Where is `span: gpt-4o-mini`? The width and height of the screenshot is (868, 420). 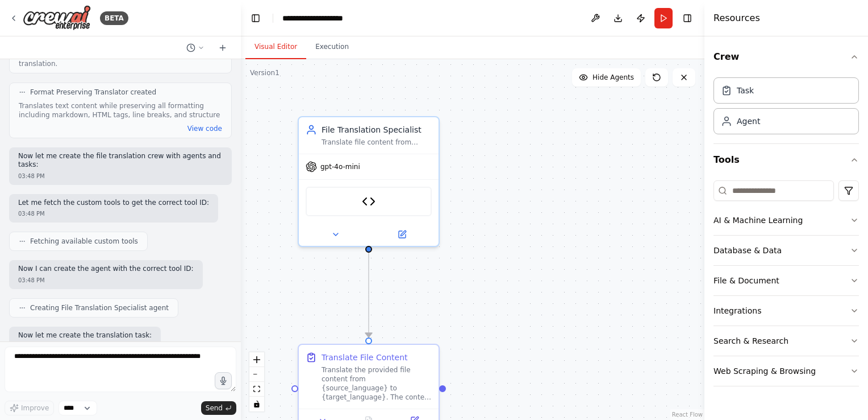 span: gpt-4o-mini is located at coordinates (340, 167).